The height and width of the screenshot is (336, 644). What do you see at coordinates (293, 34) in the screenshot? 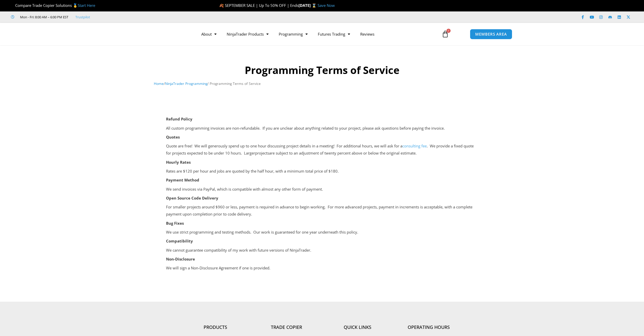
I see `a: Programming` at bounding box center [293, 34].